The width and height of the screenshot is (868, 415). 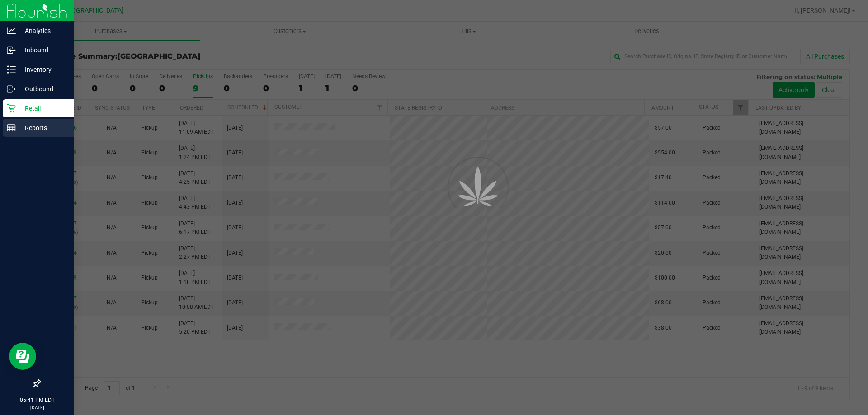 I want to click on p: Retail, so click(x=43, y=108).